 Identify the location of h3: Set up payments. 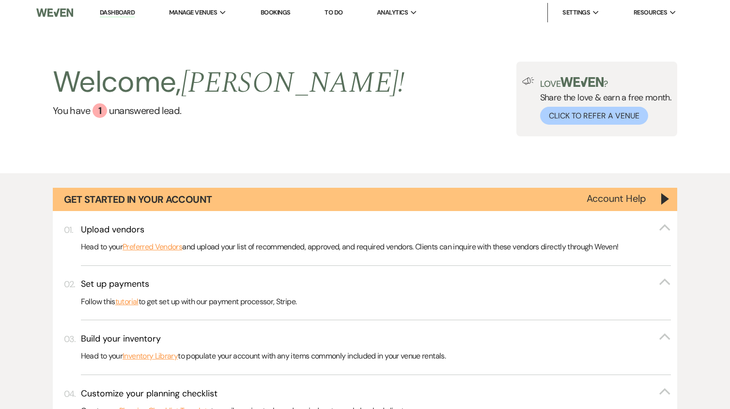
(115, 284).